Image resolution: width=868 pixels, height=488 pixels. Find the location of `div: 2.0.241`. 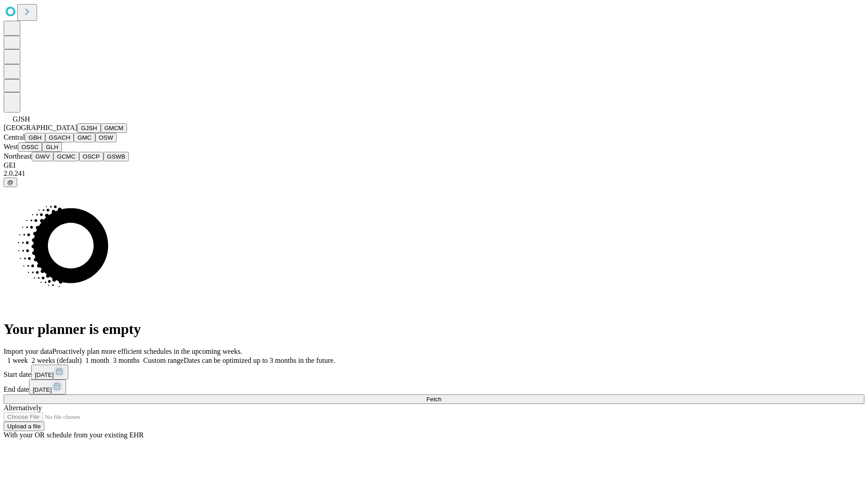

div: 2.0.241 is located at coordinates (434, 174).